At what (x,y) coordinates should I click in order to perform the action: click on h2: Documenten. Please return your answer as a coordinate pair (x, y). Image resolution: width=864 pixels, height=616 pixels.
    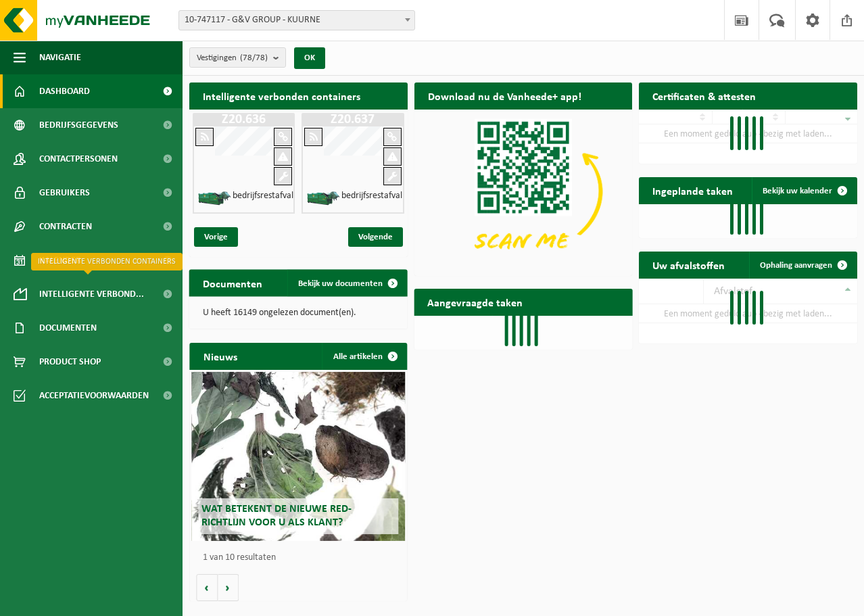
    Looking at the image, I should click on (233, 282).